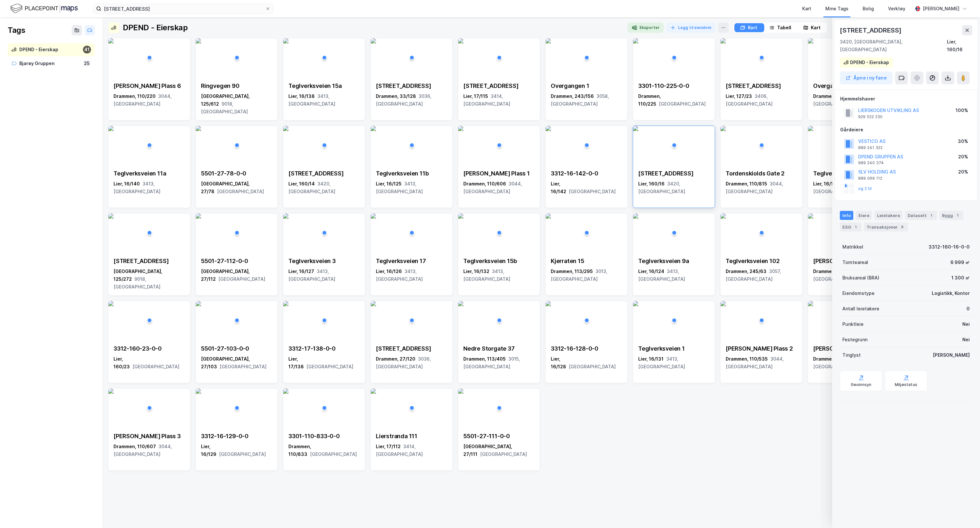 Image resolution: width=980 pixels, height=528 pixels. I want to click on div: Teglverksveien 11b, so click(411, 174).